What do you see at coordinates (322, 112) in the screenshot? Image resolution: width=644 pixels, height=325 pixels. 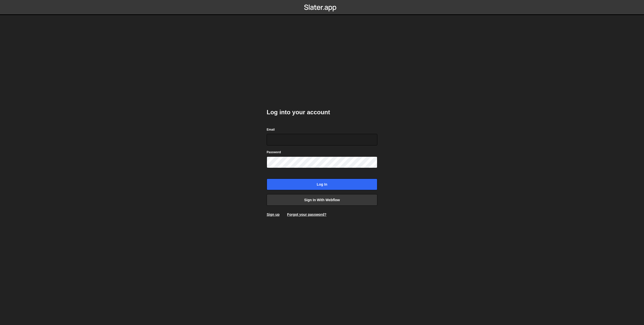 I see `h2: Log into your account` at bounding box center [322, 112].